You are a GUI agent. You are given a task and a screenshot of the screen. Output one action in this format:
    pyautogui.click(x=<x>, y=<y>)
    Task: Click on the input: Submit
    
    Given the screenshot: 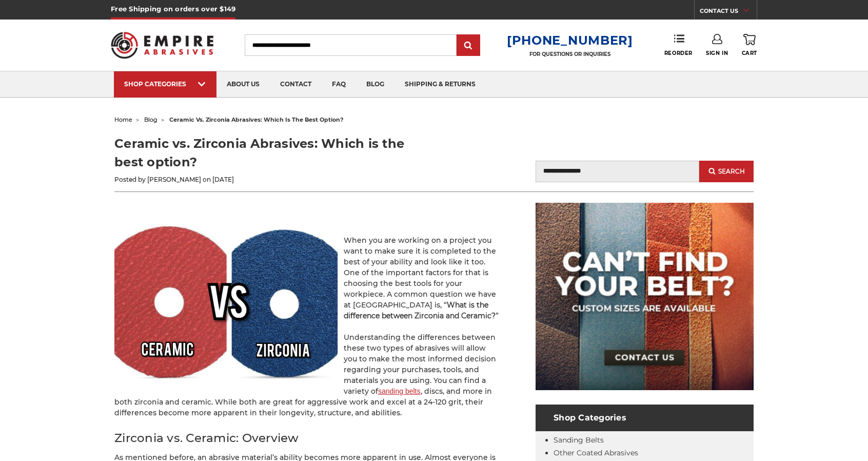 What is the action you would take?
    pyautogui.click(x=469, y=45)
    